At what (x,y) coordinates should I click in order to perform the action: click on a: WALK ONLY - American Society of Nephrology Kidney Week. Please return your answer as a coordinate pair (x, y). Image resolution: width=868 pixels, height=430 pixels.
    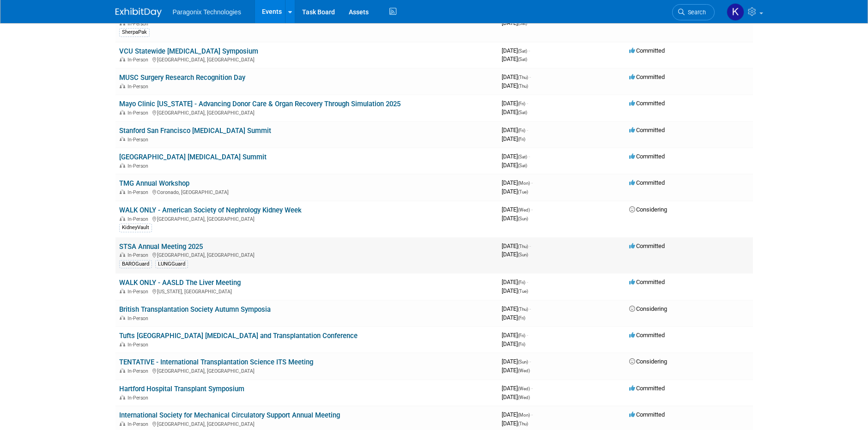
    Looking at the image, I should click on (210, 210).